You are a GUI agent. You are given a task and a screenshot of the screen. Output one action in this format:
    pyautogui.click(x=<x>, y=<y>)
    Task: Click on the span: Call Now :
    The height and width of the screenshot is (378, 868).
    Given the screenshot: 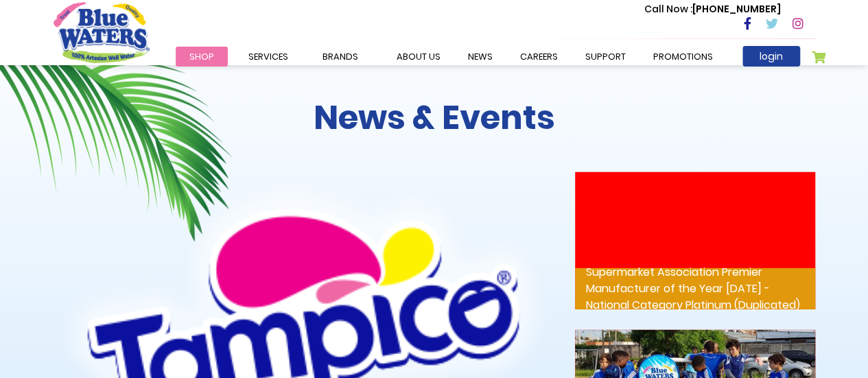 What is the action you would take?
    pyautogui.click(x=668, y=9)
    